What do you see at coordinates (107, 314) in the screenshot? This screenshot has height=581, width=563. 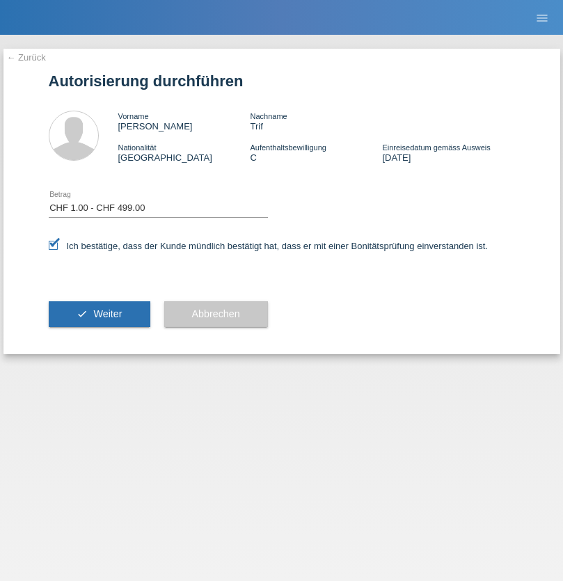 I see `span: Weiter` at bounding box center [107, 314].